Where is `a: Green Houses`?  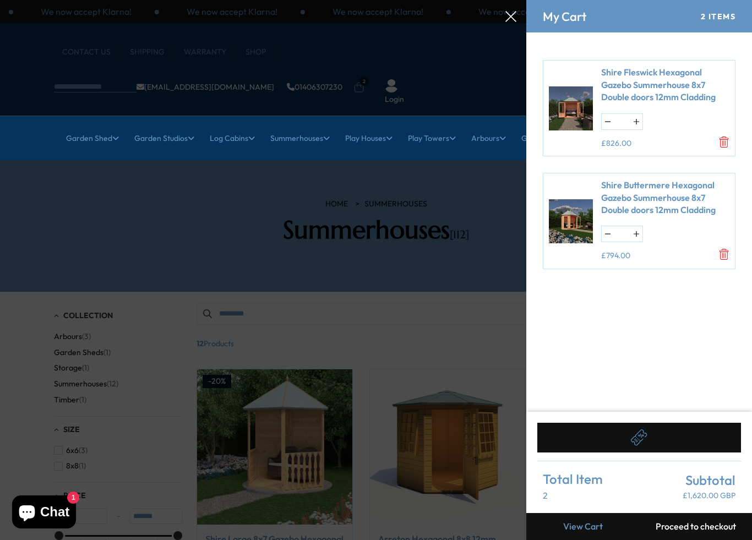
a: Green Houses is located at coordinates (549, 138).